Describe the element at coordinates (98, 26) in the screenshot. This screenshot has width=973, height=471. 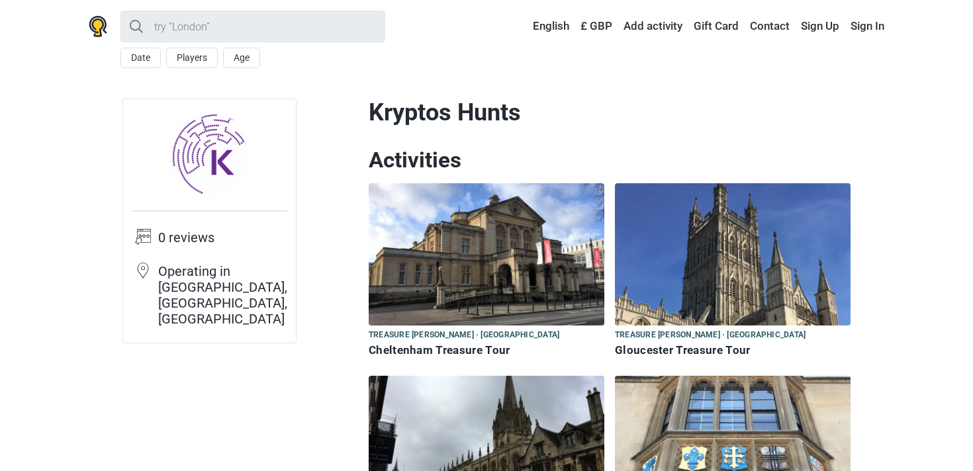
I see `img: Nowescape logo` at that location.